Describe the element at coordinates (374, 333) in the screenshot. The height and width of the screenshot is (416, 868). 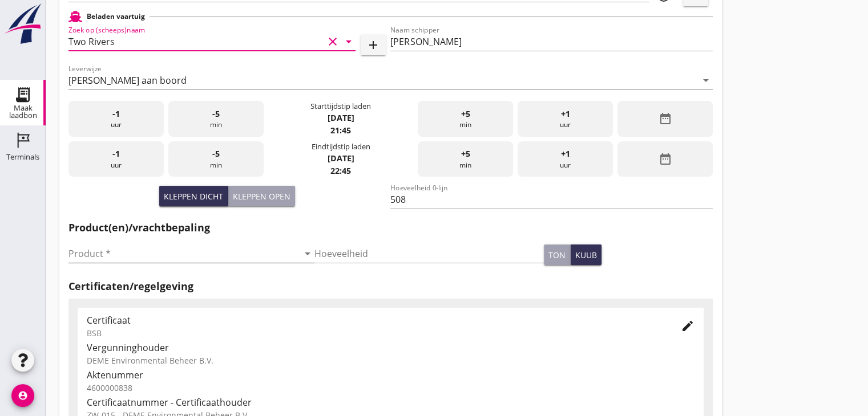
I see `div: BSB` at that location.